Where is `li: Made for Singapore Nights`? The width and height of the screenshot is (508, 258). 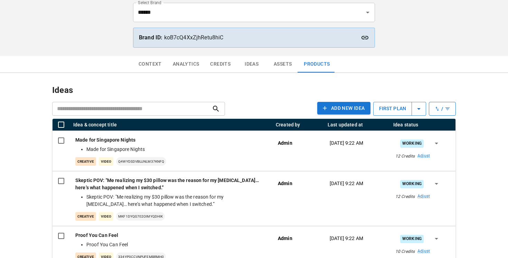
li: Made for Singapore Nights is located at coordinates (175, 149).